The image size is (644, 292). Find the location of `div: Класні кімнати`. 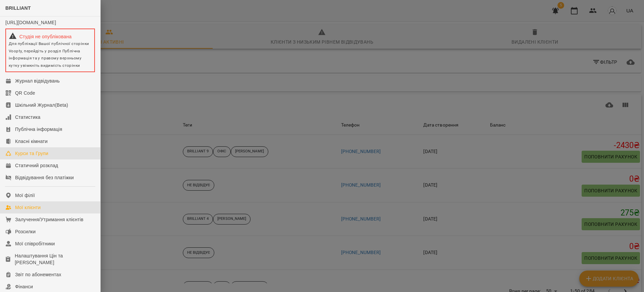

div: Класні кімнати is located at coordinates (31, 141).